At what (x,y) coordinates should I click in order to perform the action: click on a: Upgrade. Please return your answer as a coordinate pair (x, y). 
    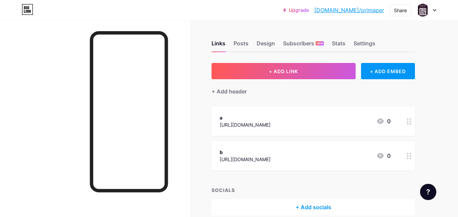
    Looking at the image, I should click on (296, 10).